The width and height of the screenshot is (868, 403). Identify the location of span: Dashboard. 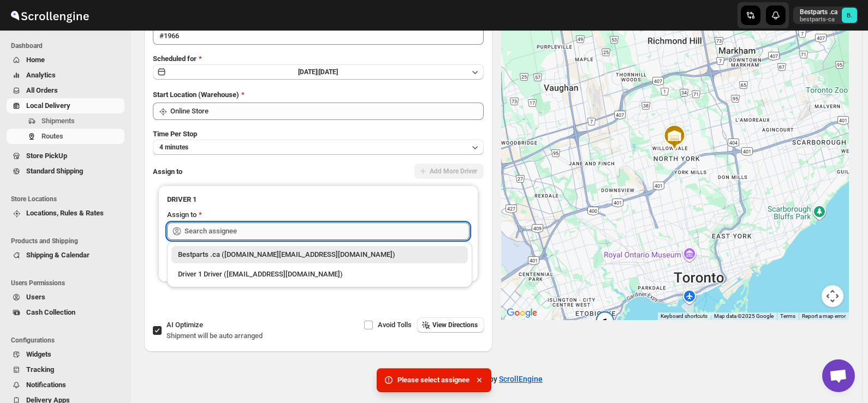
(68, 45).